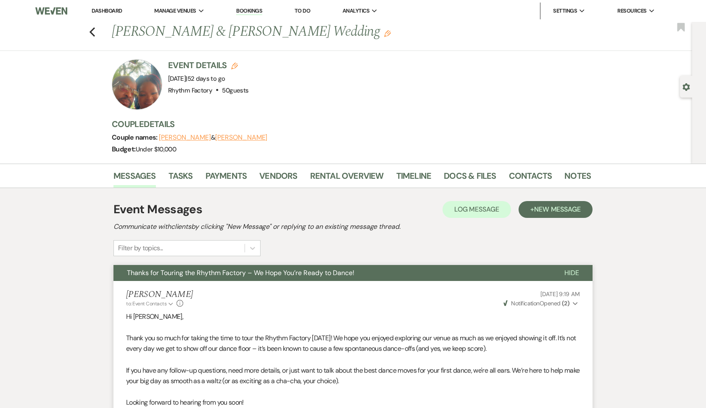 The width and height of the screenshot is (706, 408). I want to click on h1: Event Messages, so click(158, 209).